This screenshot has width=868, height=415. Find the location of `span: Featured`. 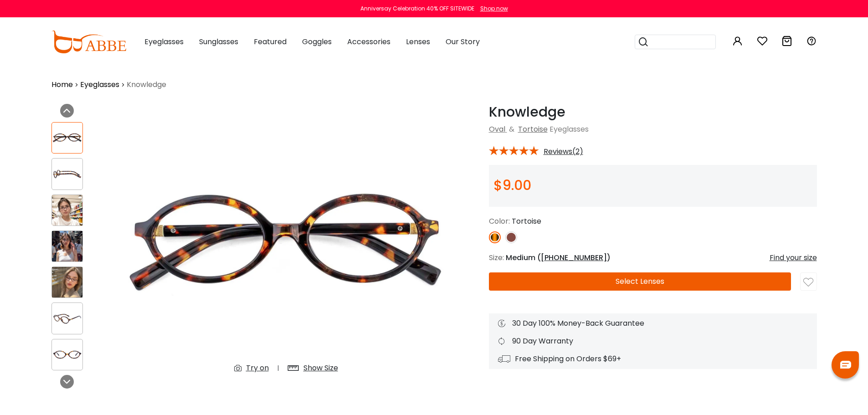

span: Featured is located at coordinates (270, 41).